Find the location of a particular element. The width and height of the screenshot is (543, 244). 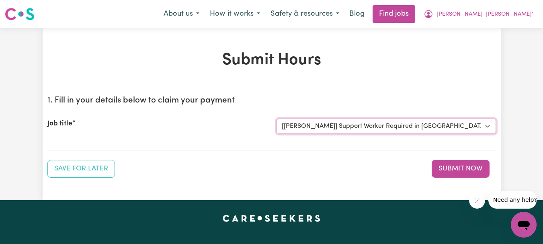

label: Job title is located at coordinates (60, 124).